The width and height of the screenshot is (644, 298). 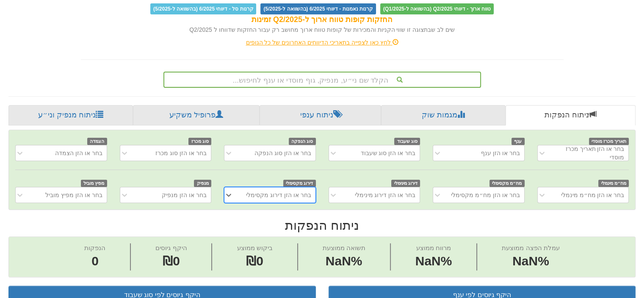 I want to click on span: דירוג מינימלי, so click(x=406, y=183).